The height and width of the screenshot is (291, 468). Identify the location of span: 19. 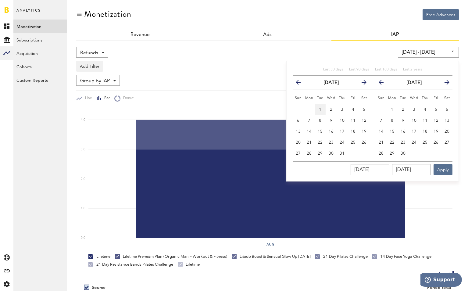
(364, 131).